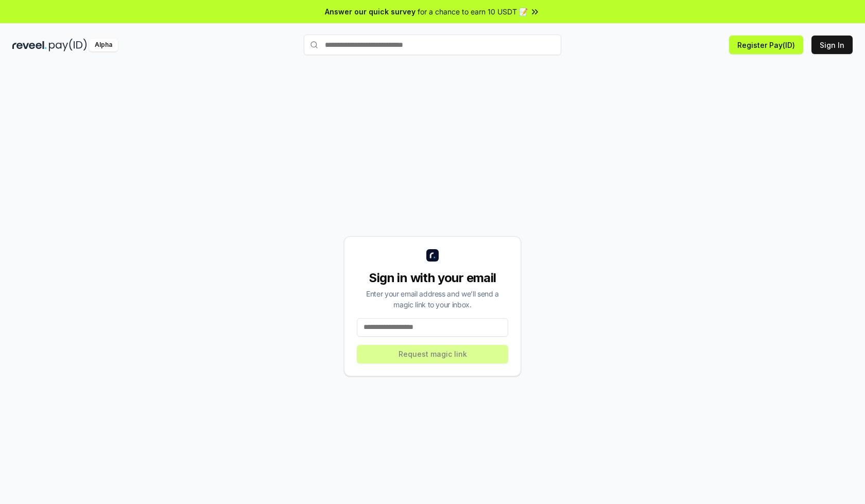  What do you see at coordinates (432, 278) in the screenshot?
I see `div: Sign in with your email` at bounding box center [432, 278].